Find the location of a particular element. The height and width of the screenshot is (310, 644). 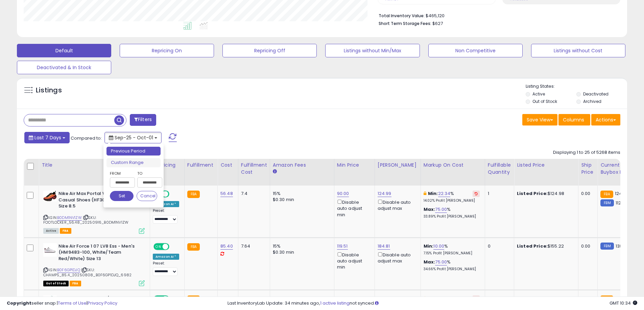

div: Amazon AI * is located at coordinates (165, 257).